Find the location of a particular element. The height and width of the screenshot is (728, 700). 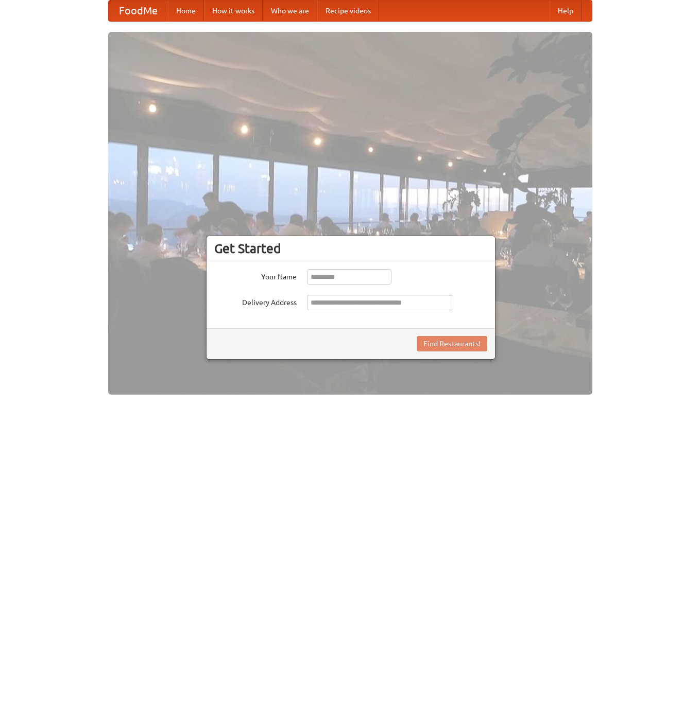

a: FoodMe is located at coordinates (137, 11).